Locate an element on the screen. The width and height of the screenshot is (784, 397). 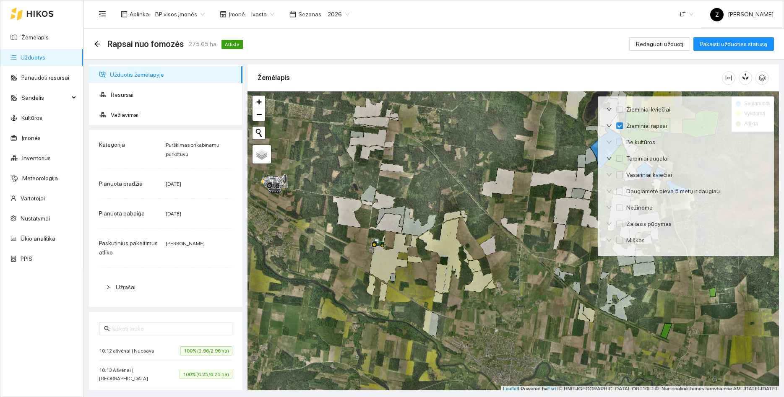
span: Sezonas : is located at coordinates (311, 14).